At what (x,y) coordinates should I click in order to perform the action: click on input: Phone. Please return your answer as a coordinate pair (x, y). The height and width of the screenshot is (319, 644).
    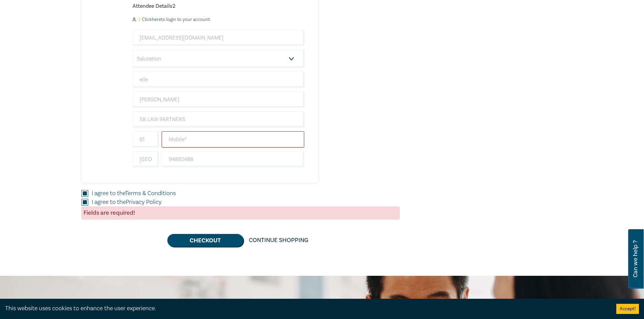
    Looking at the image, I should click on (233, 159).